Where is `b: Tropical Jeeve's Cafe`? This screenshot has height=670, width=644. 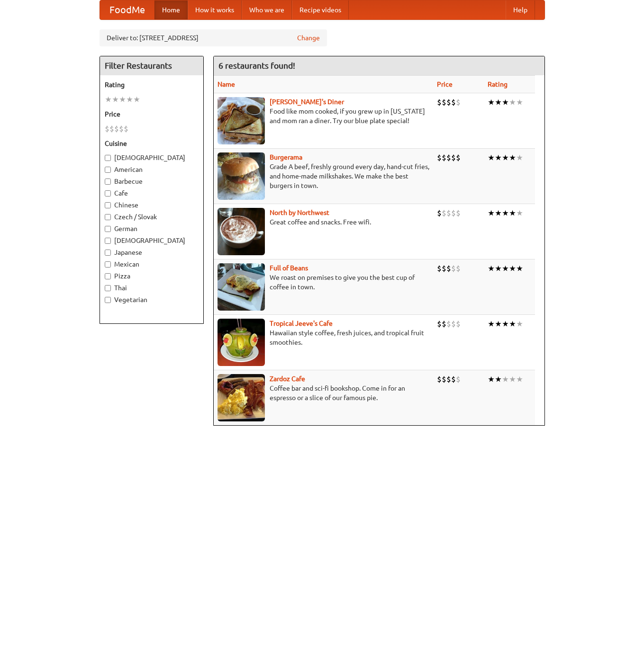
b: Tropical Jeeve's Cafe is located at coordinates (301, 324).